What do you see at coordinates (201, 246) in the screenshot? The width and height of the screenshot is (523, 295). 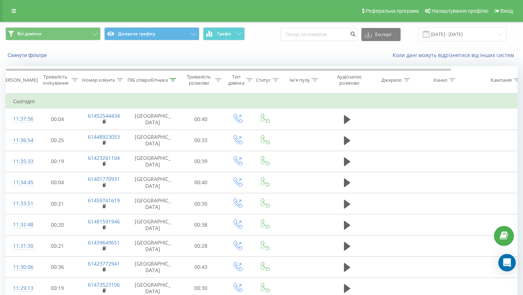 I see `td: 00:28` at bounding box center [201, 246].